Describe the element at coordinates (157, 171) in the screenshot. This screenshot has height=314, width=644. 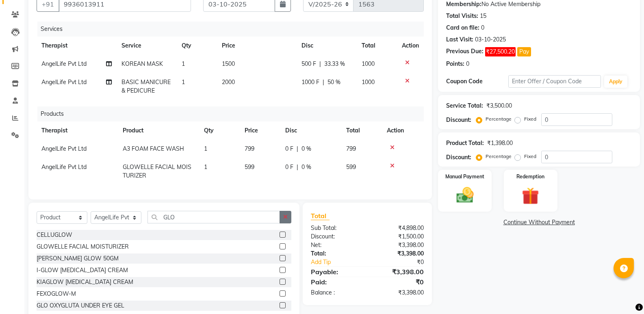
I see `span: GLOWELLE FACIAL MOISTURIZER` at that location.